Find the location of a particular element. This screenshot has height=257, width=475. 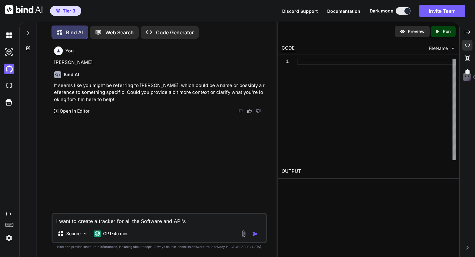

img: Pick Models is located at coordinates (85, 234).